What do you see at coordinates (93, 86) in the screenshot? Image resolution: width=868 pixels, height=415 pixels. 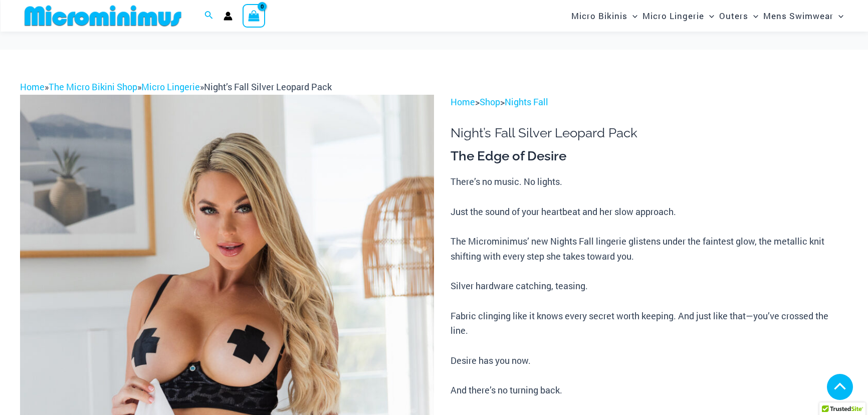 I see `a: The Micro Bikini Shop` at bounding box center [93, 86].